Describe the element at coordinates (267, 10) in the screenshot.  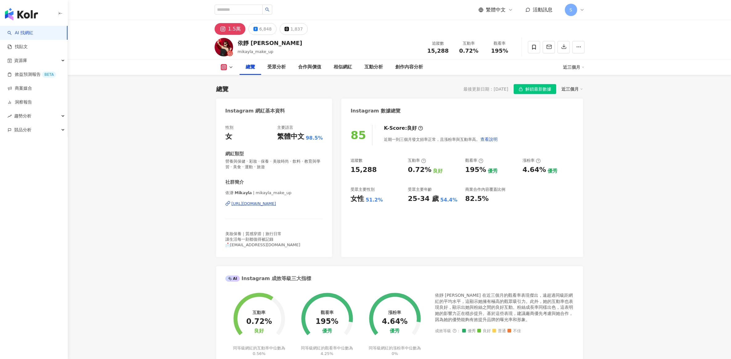
I see `span: search` at that location.